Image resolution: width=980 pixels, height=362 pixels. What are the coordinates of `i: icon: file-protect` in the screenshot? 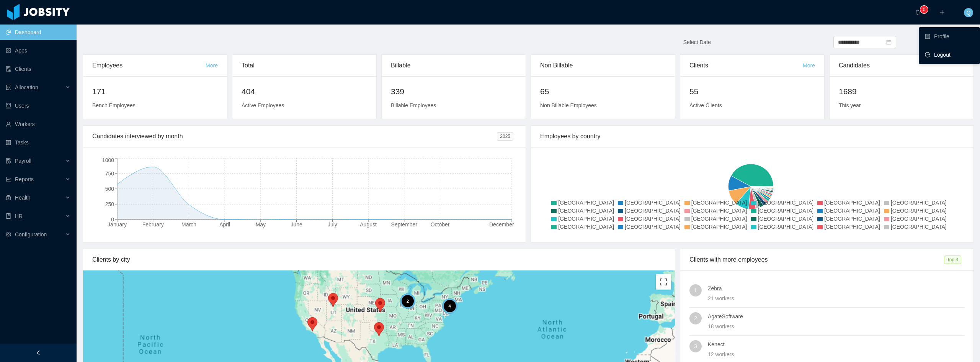 It's located at (9, 161).